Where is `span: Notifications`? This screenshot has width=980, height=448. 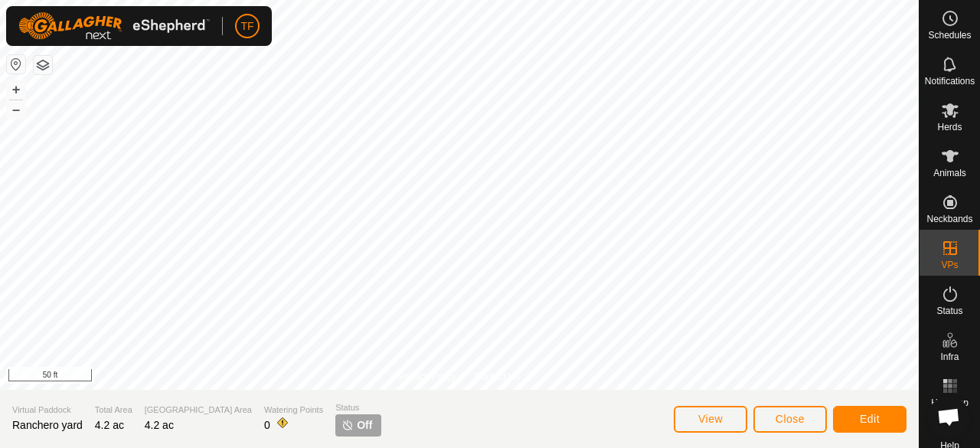 span: Notifications is located at coordinates (950, 81).